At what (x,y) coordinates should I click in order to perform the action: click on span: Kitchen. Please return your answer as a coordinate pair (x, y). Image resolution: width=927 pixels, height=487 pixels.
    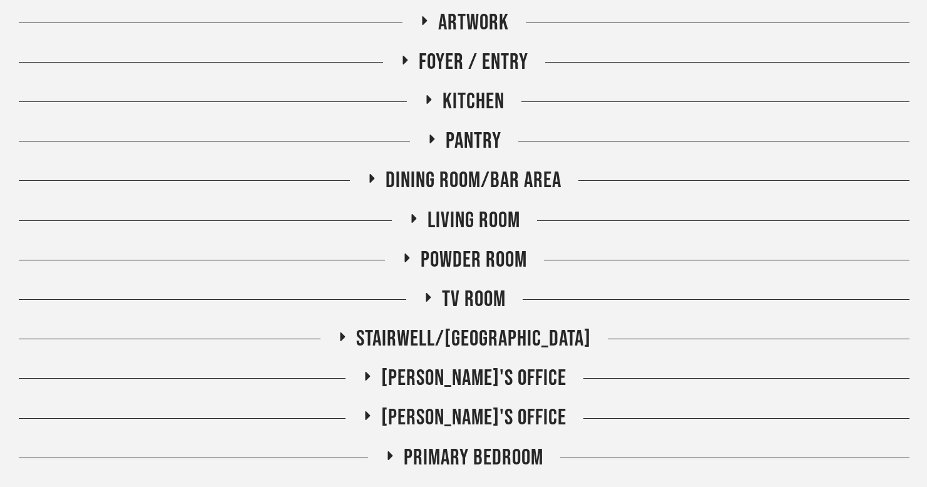
    Looking at the image, I should click on (473, 101).